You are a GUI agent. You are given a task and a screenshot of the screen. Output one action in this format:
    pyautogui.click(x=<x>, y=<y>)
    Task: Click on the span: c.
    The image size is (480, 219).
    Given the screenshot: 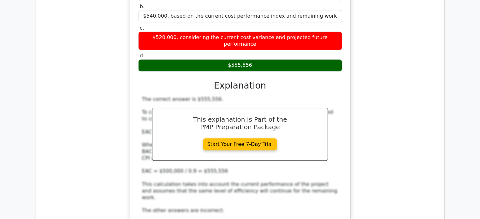 What is the action you would take?
    pyautogui.click(x=142, y=28)
    